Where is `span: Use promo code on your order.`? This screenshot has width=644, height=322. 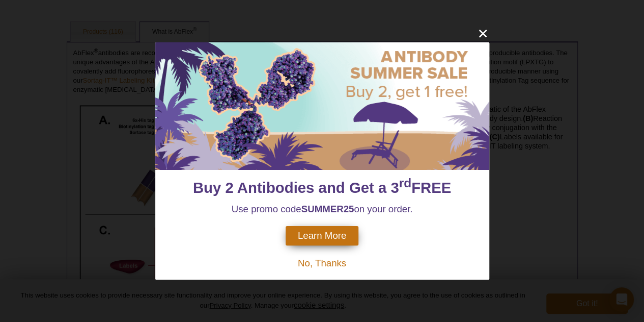 span: Use promo code on your order. is located at coordinates (322, 208).